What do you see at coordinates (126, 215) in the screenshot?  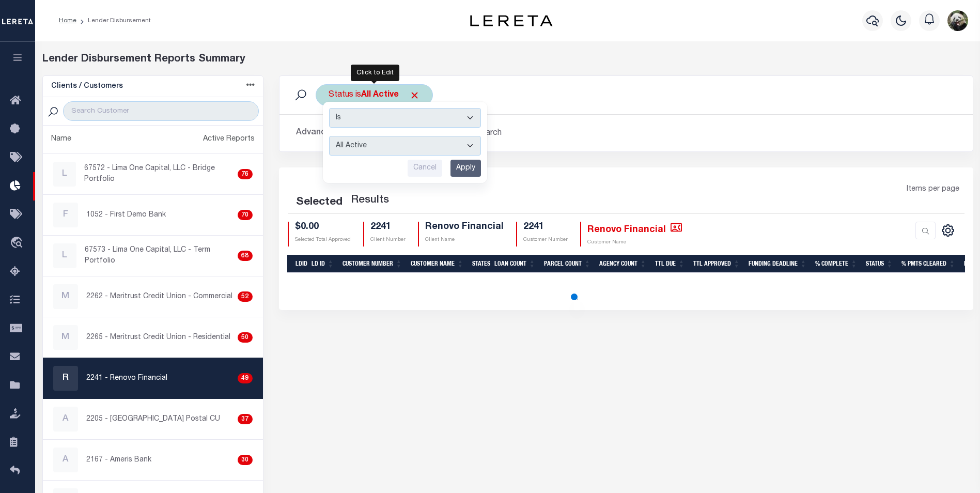 I see `p: 1052 - First Demo Bank` at bounding box center [126, 215].